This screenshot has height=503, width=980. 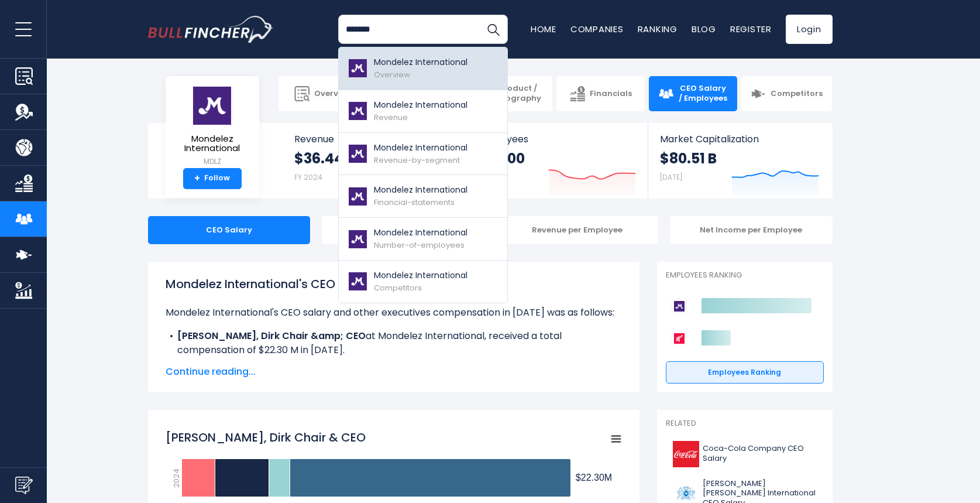 What do you see at coordinates (212, 144) in the screenshot?
I see `span: Mondelez International` at bounding box center [212, 144].